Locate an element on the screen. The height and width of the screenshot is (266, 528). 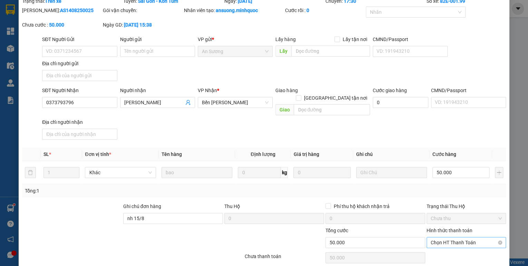
button: delete is located at coordinates (30, 173).